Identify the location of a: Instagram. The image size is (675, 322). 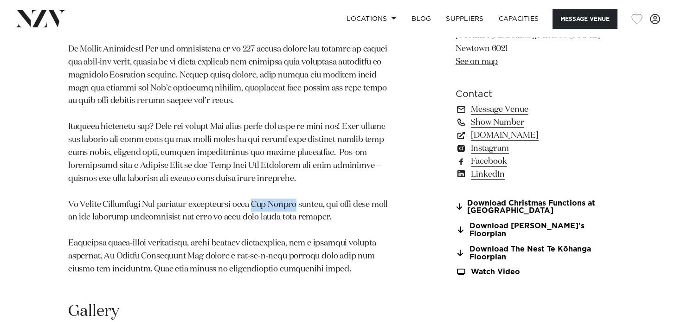
(531, 148).